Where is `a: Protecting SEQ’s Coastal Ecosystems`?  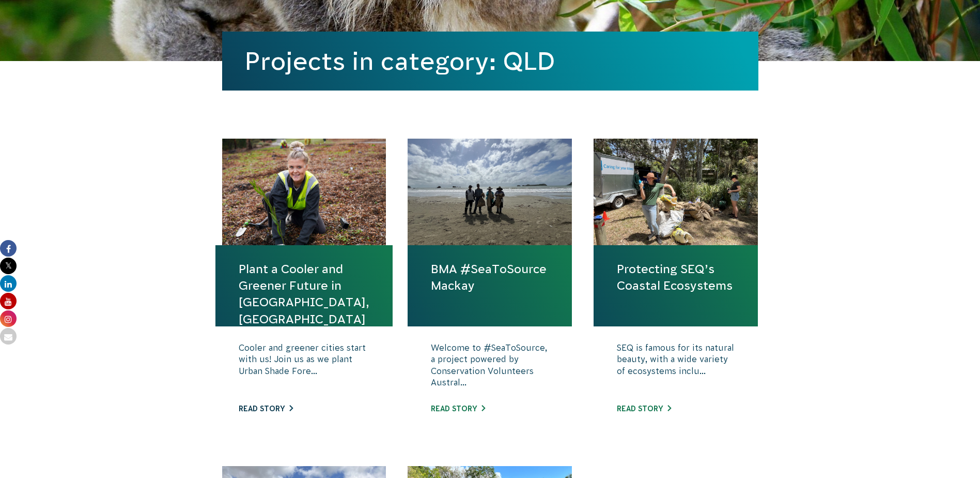
a: Protecting SEQ’s Coastal Ecosystems is located at coordinates (676, 277).